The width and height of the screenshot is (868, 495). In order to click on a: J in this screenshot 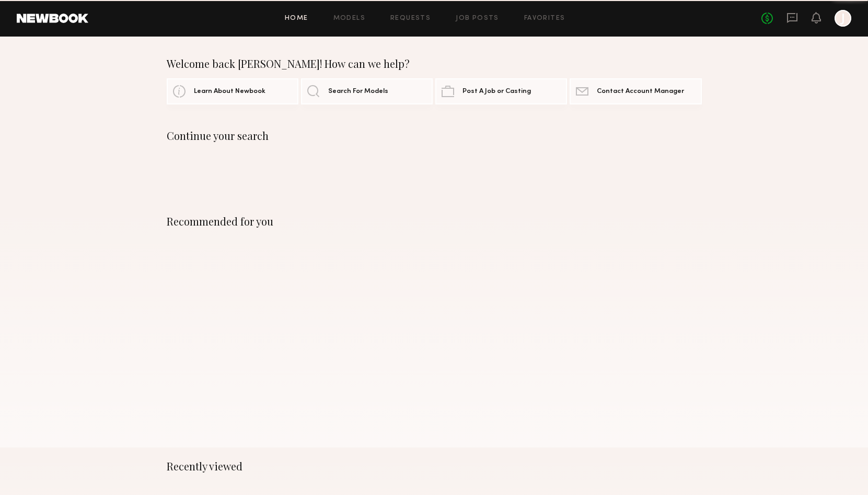, I will do `click(843, 18)`.